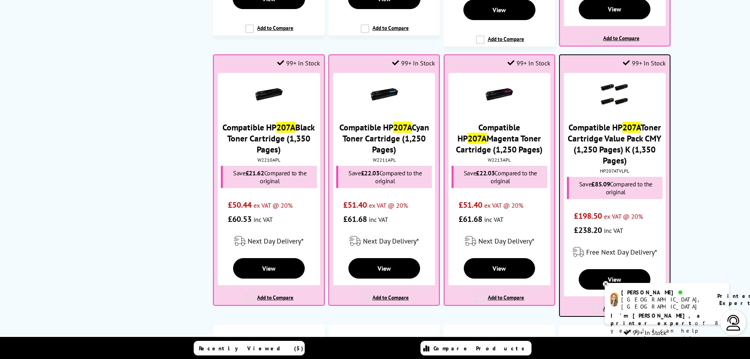  Describe the element at coordinates (240, 219) in the screenshot. I see `span: £60.53` at that location.